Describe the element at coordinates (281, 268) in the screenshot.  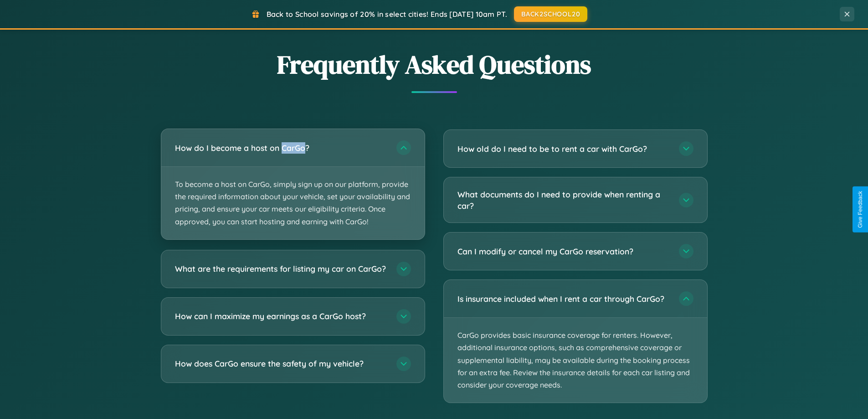
I see `h3: What are the requirements for listing my car on CarGo?` at that location.